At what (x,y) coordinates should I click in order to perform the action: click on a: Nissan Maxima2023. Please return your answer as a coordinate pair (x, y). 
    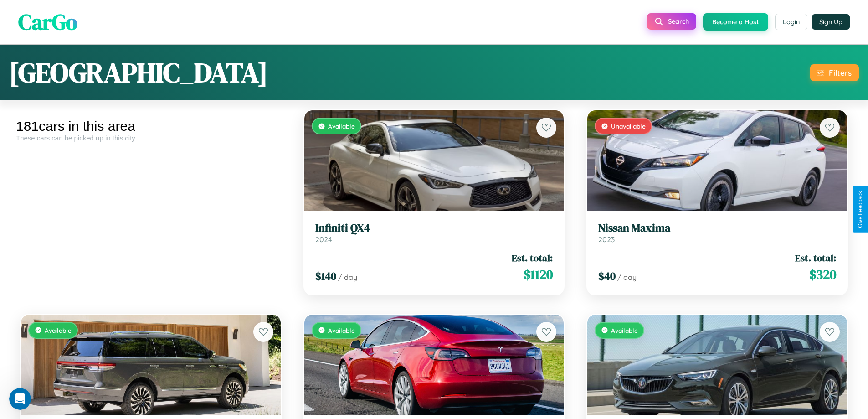
    Looking at the image, I should click on (717, 232).